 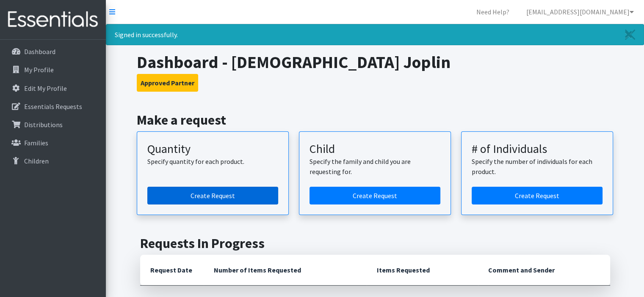 I want to click on a: Children, so click(x=53, y=161).